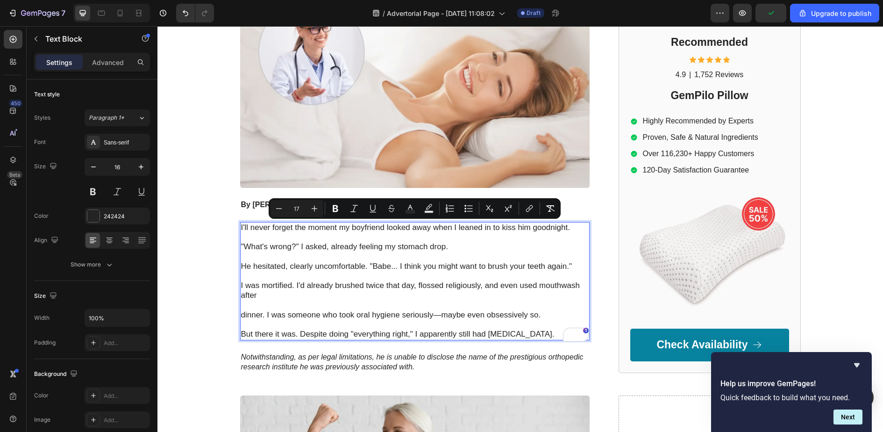  Describe the element at coordinates (36, 13) in the screenshot. I see `button: 7` at that location.